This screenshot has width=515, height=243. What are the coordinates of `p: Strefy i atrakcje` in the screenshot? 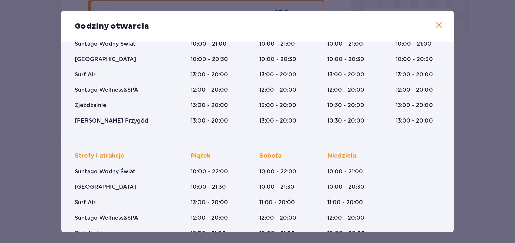 It's located at (100, 156).